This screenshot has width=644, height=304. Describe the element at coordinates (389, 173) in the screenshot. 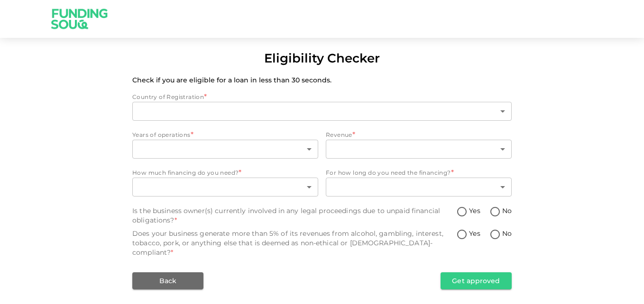

I see `span: For how long do you need the financing?` at that location.